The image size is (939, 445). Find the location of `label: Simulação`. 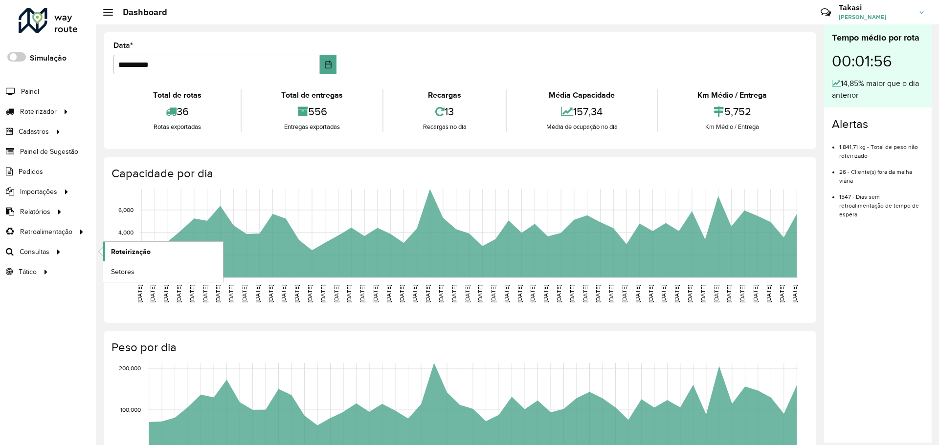

label: Simulação is located at coordinates (48, 58).